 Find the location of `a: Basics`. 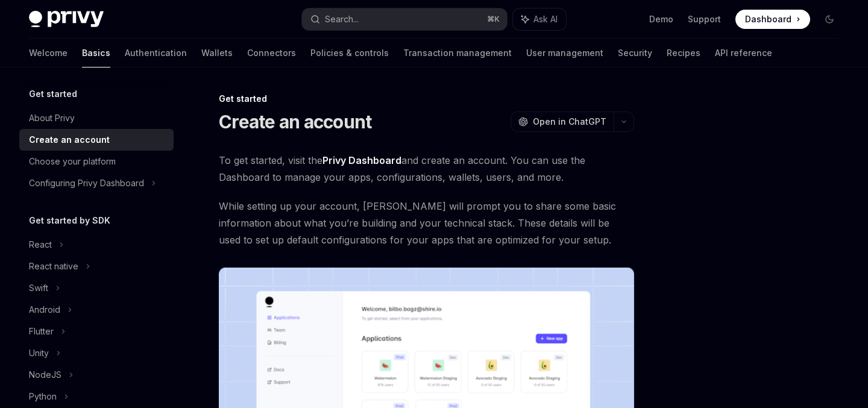

a: Basics is located at coordinates (96, 53).